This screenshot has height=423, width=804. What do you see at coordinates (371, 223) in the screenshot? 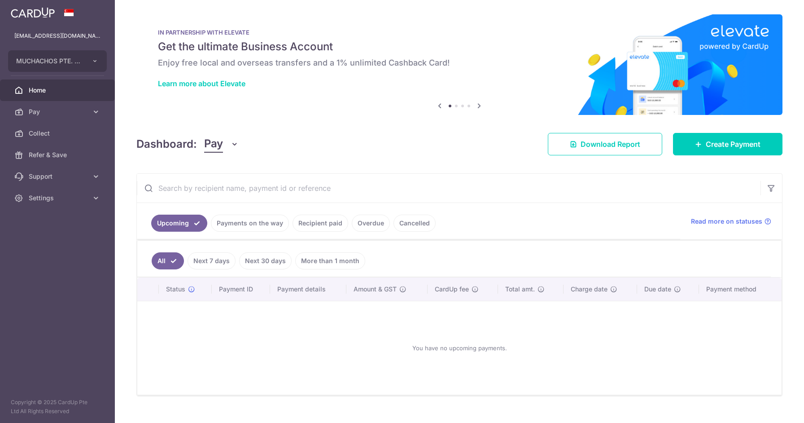
I see `a: Overdue` at bounding box center [371, 223].